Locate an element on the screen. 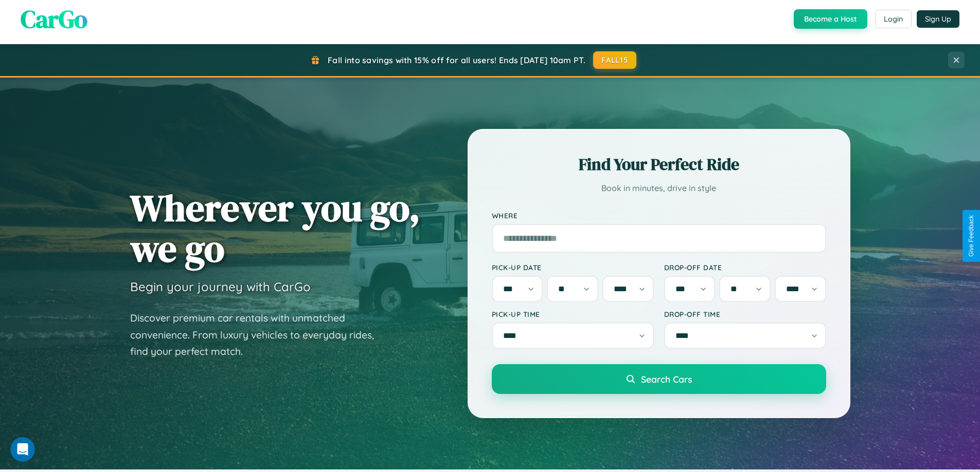 The image size is (980, 472). button: Sign Up is located at coordinates (937, 19).